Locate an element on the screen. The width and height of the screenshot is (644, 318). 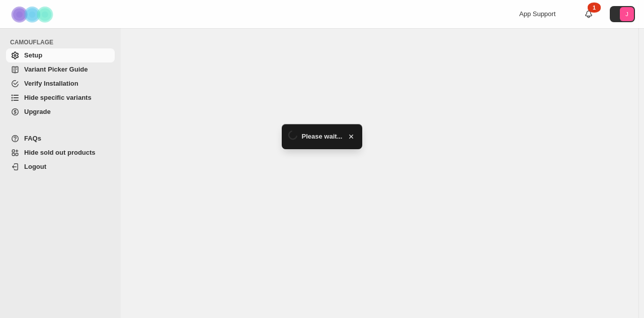
img: Camouflage is located at coordinates (33, 14).